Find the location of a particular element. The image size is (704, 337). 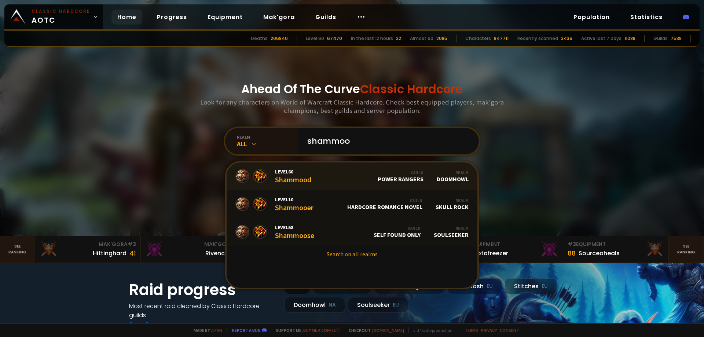

a: Buy me a coffee is located at coordinates (321, 330).